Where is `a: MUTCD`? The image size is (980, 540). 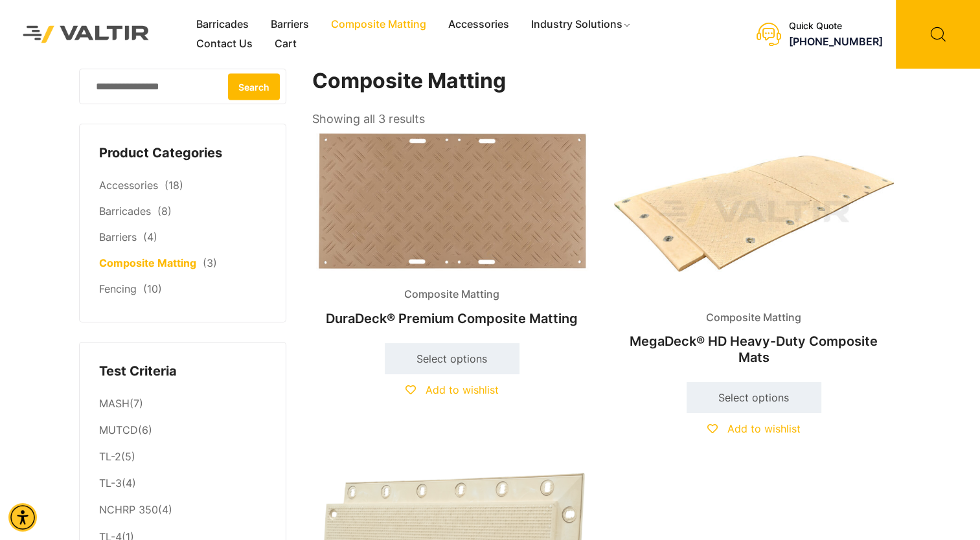 a: MUTCD is located at coordinates (119, 430).